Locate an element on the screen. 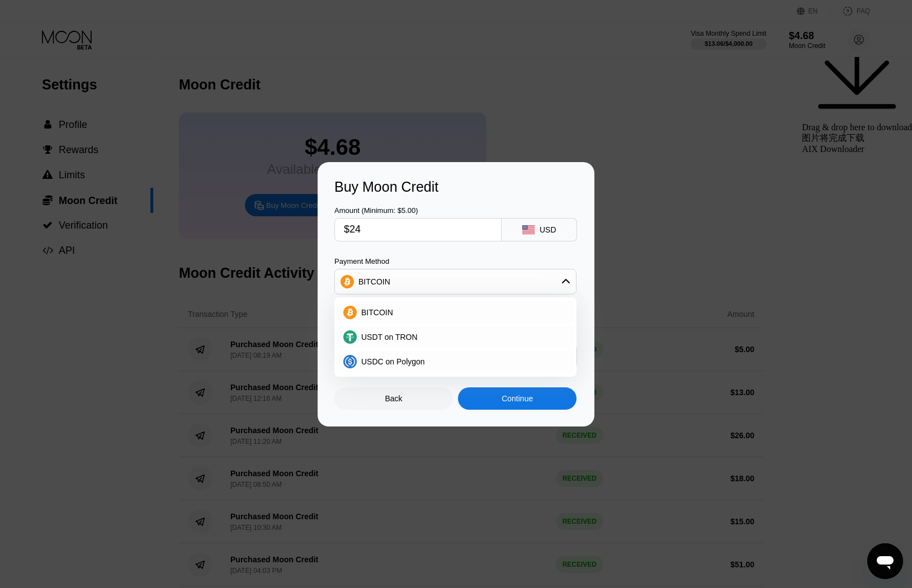 This screenshot has width=912, height=588. span: USDC on Polygon is located at coordinates (394, 361).